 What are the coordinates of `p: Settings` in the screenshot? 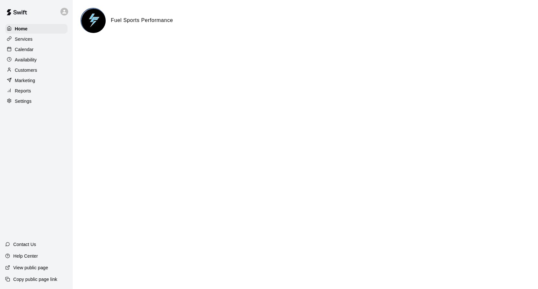 It's located at (23, 101).